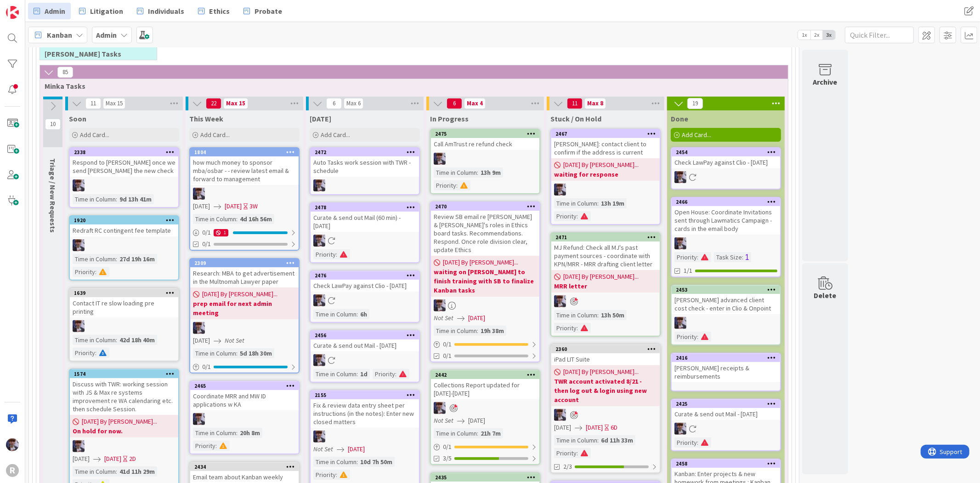 The width and height of the screenshot is (980, 483). Describe the element at coordinates (485, 133) in the screenshot. I see `div: 2475` at that location.